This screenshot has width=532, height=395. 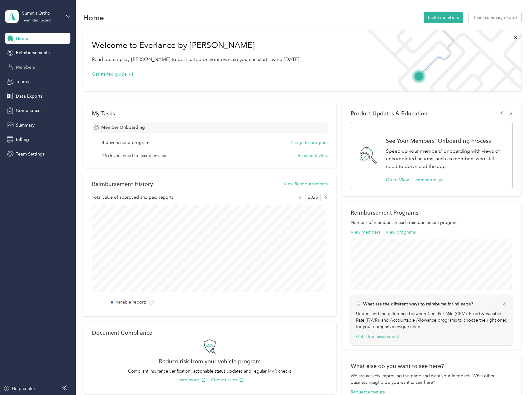 What do you see at coordinates (93, 17) in the screenshot?
I see `h1: Home` at bounding box center [93, 17].